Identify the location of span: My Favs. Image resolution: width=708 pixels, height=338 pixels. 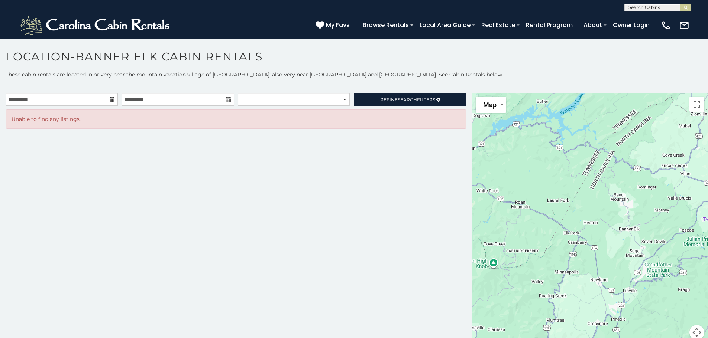
(338, 25).